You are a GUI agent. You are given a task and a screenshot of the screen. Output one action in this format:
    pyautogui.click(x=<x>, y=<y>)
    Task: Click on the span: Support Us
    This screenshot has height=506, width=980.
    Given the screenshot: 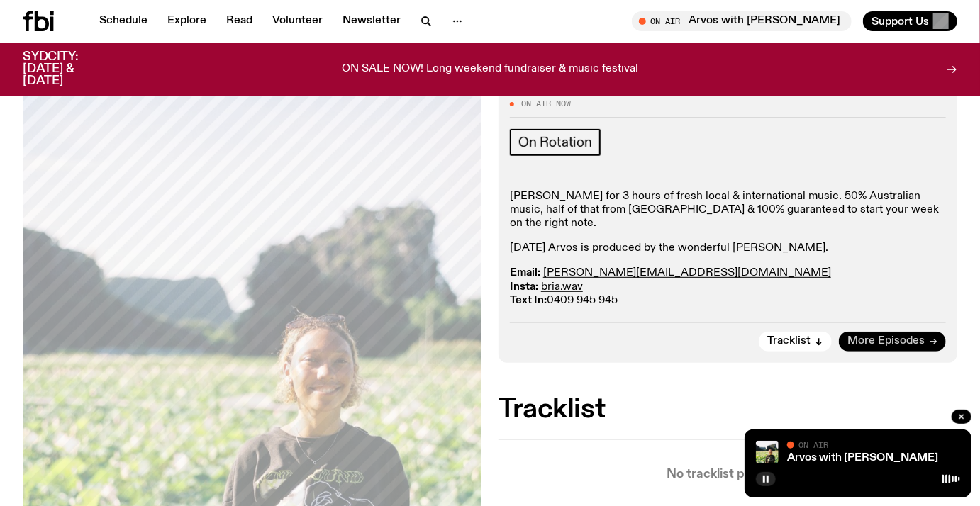 What is the action you would take?
    pyautogui.click(x=900, y=21)
    